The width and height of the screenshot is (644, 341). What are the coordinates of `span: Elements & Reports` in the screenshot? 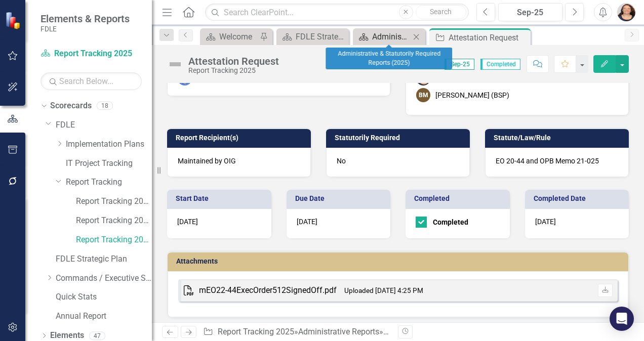 It's located at (85, 19).